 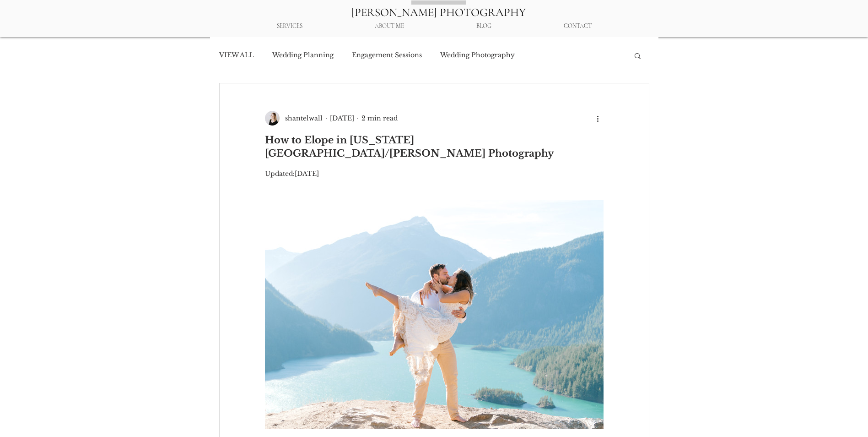 What do you see at coordinates (578, 26) in the screenshot?
I see `p: CONTACT` at bounding box center [578, 26].